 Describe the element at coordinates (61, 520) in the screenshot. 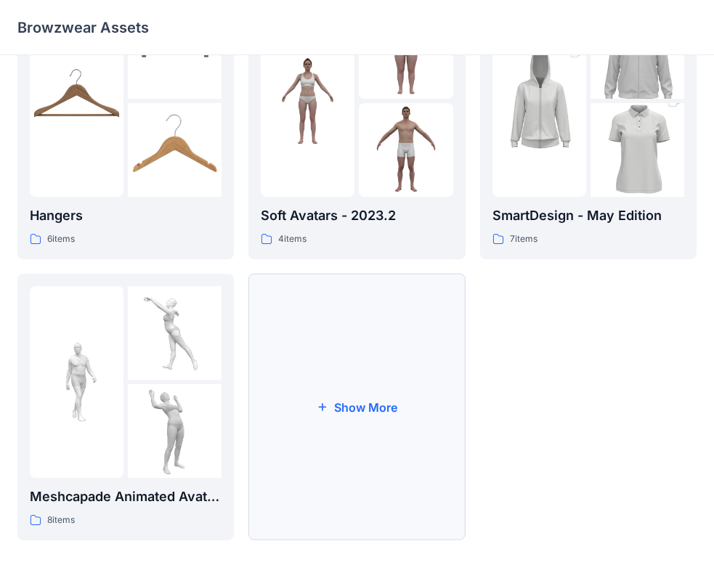

I see `p: 8 items` at that location.